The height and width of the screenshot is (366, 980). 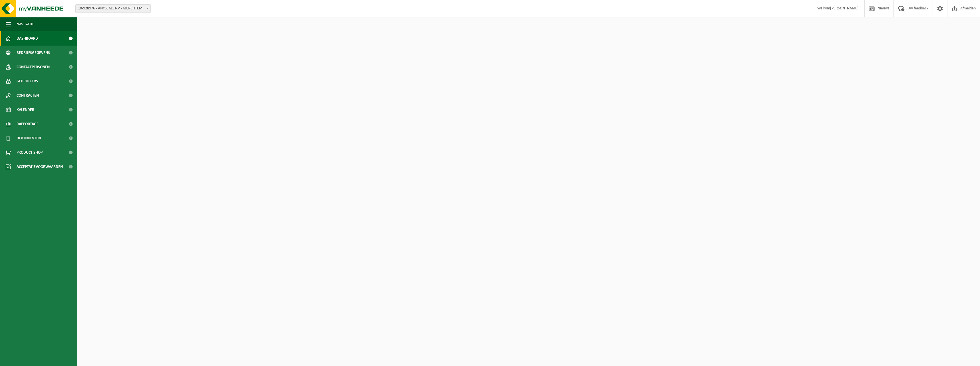 I want to click on span: Documenten, so click(x=29, y=138).